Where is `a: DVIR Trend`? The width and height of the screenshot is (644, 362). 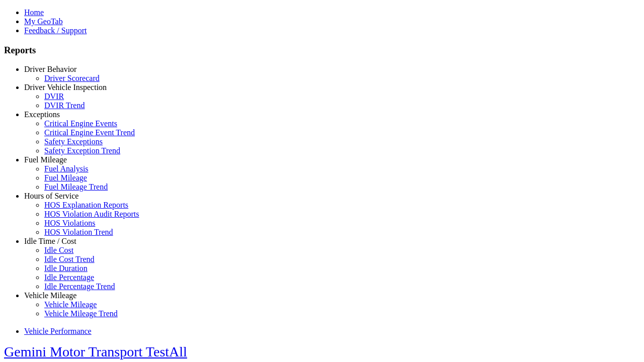
a: DVIR Trend is located at coordinates (64, 105).